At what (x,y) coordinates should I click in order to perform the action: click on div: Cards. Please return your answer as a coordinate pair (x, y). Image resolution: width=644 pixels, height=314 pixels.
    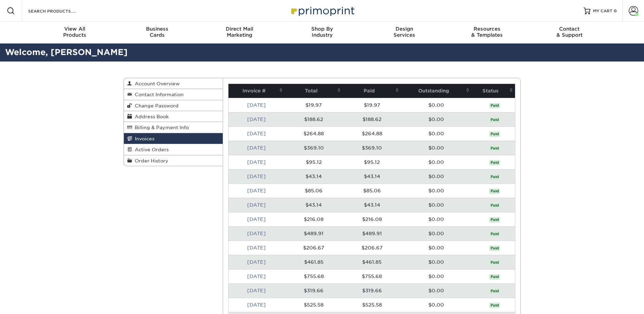
    Looking at the image, I should click on (157, 32).